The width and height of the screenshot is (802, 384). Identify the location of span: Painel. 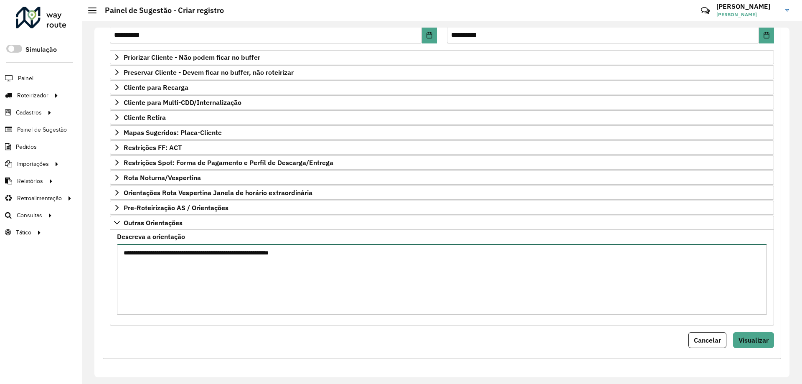
(25, 78).